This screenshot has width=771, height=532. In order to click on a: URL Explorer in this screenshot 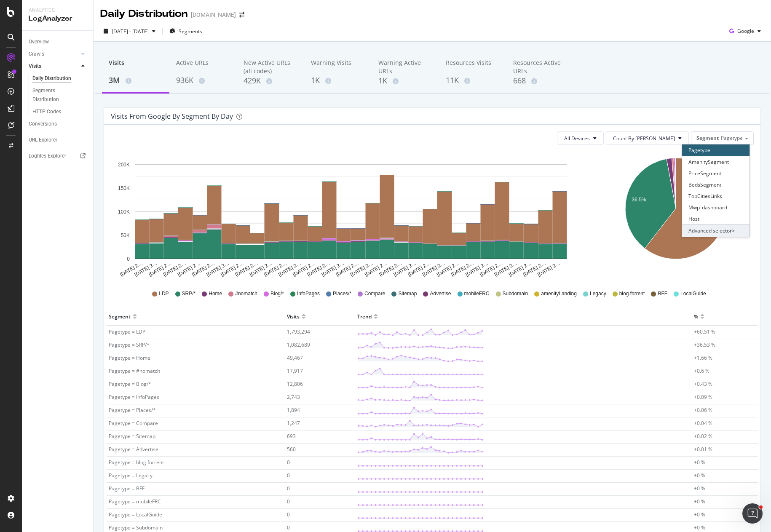, I will do `click(57, 139)`.